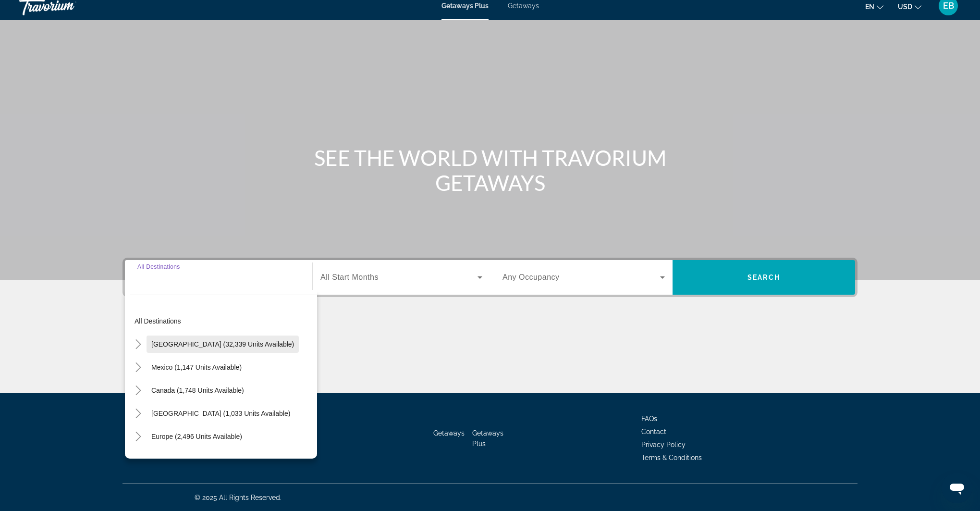 This screenshot has width=980, height=511. I want to click on span: EB, so click(948, 5).